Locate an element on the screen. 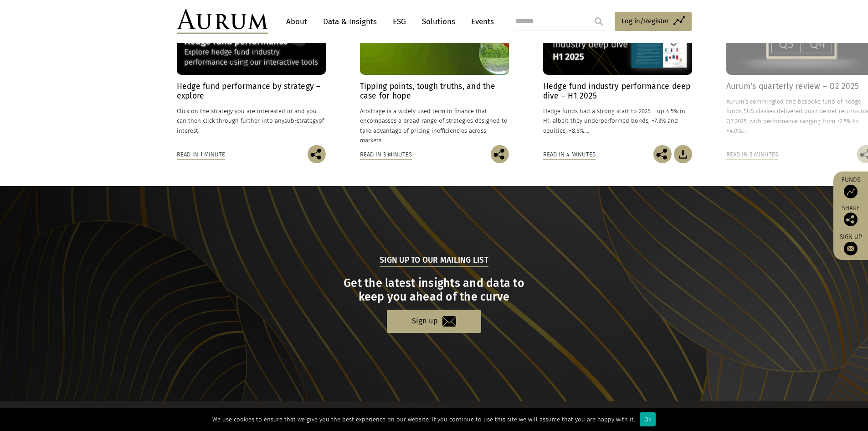 The image size is (868, 431). h4: Hedge fund performance by strategy – explore is located at coordinates (251, 91).